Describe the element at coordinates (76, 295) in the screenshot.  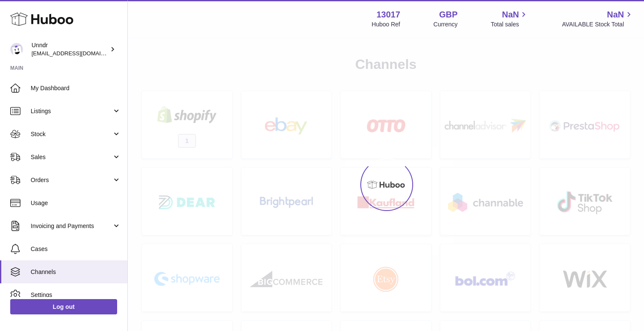
I see `span: Settings` at that location.